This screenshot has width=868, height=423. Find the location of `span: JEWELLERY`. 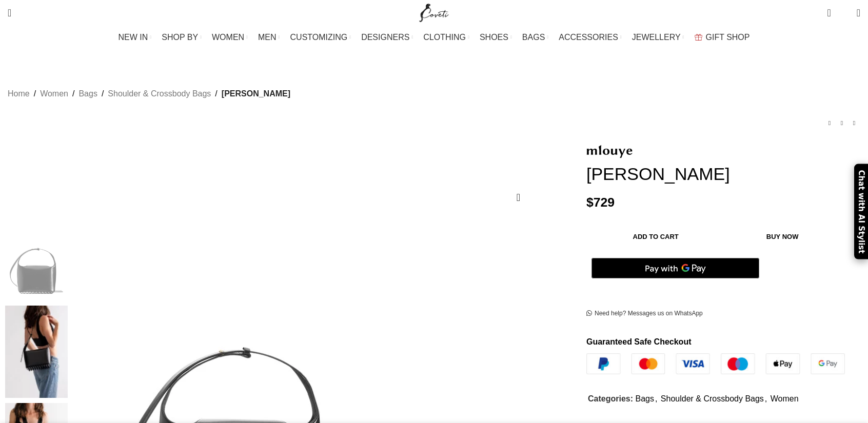

span: JEWELLERY is located at coordinates (656, 37).